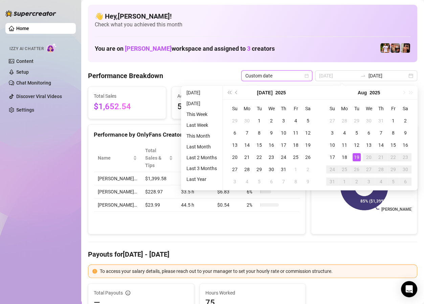  I want to click on div: 7, so click(247, 133).